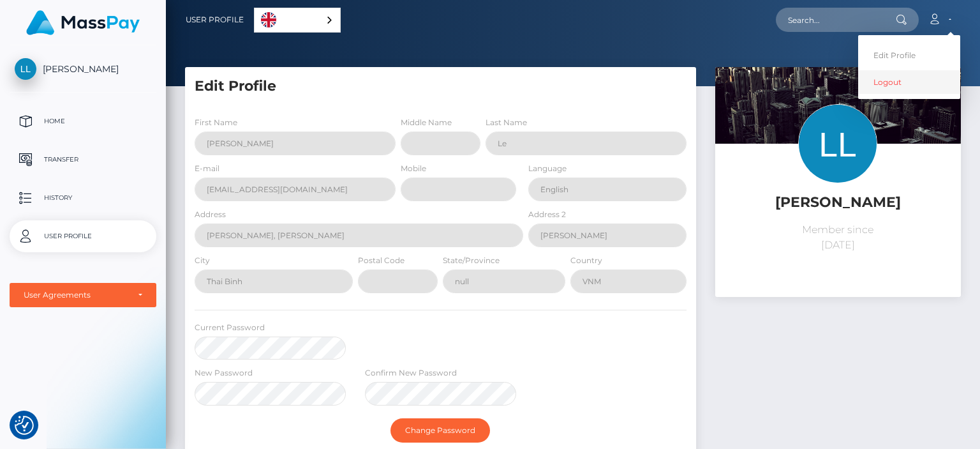 The width and height of the screenshot is (980, 449). I want to click on a: History, so click(83, 198).